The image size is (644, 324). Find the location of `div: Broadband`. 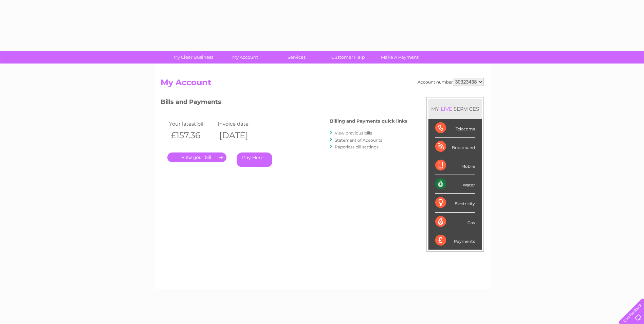

div: Broadband is located at coordinates (455, 147).